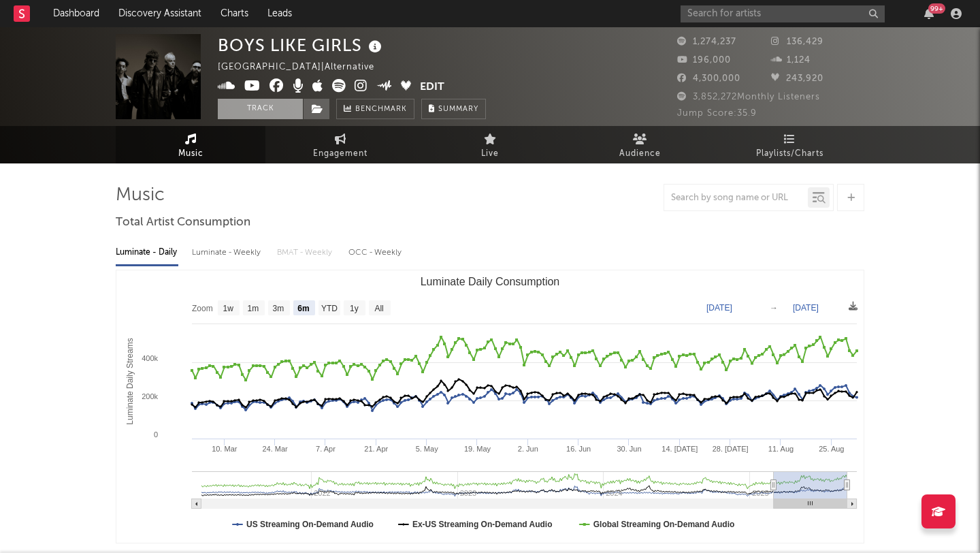 This screenshot has width=980, height=553. Describe the element at coordinates (183, 223) in the screenshot. I see `span: Total Artist Consumption` at that location.